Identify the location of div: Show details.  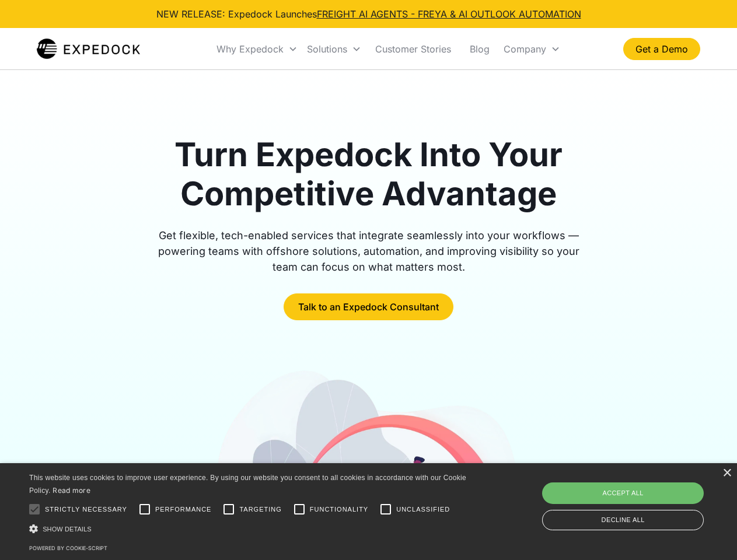
(250, 528).